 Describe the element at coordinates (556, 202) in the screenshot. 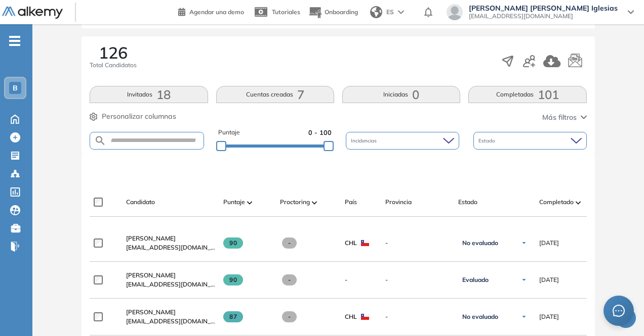

I see `span: Completado` at that location.